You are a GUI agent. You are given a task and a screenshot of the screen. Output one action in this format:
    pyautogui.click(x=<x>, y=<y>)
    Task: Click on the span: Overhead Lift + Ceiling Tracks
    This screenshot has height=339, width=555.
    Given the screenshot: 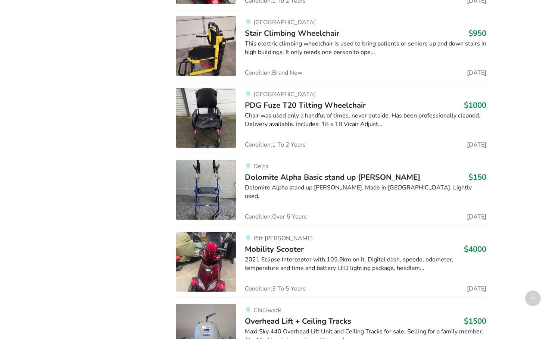 What is the action you would take?
    pyautogui.click(x=298, y=321)
    